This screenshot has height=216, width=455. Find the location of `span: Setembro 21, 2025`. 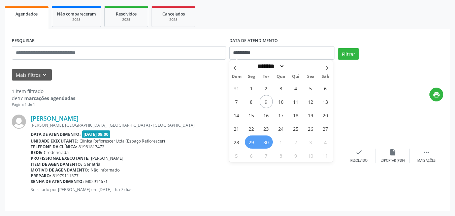

span: Setembro 21, 2025 is located at coordinates (236, 128).